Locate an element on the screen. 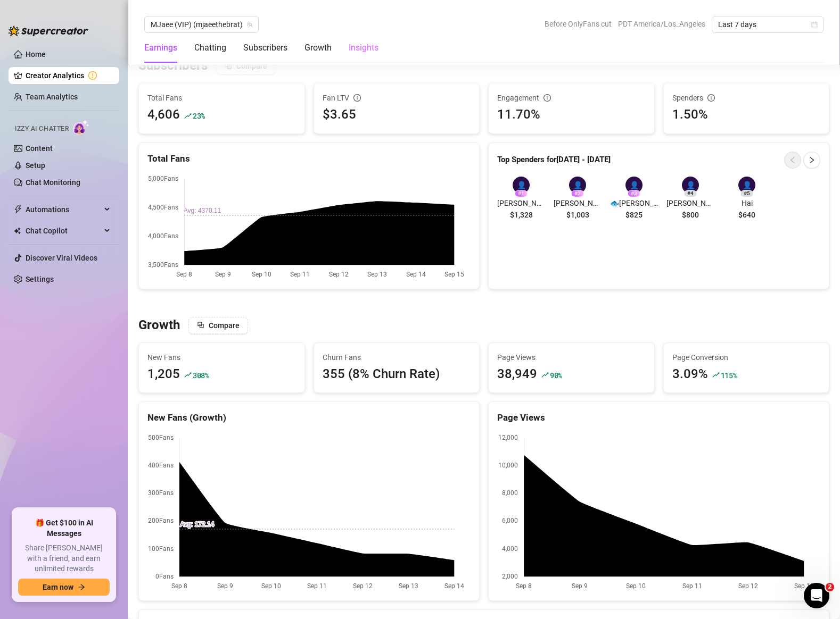 Image resolution: width=840 pixels, height=619 pixels. h3: Growth is located at coordinates (159, 326).